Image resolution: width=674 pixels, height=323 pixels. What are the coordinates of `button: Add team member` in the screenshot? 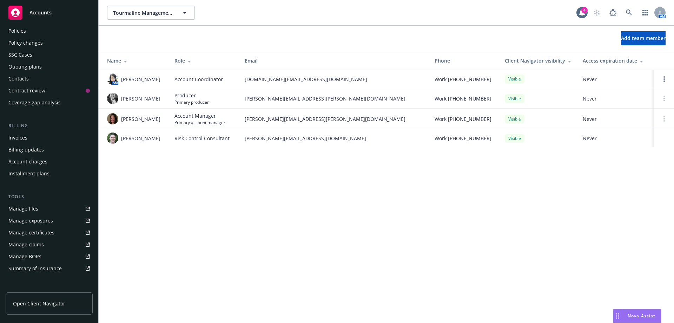 It's located at (643, 38).